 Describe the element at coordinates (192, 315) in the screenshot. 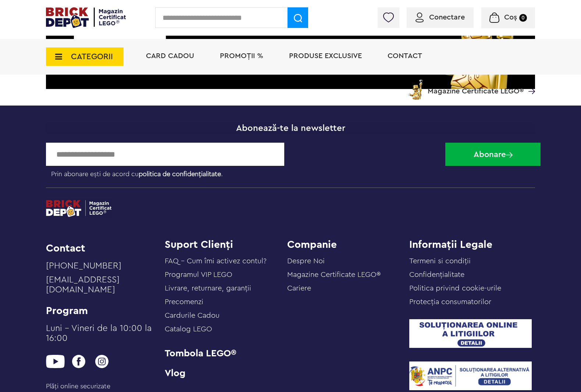

I see `a: Cardurile Cadou` at that location.